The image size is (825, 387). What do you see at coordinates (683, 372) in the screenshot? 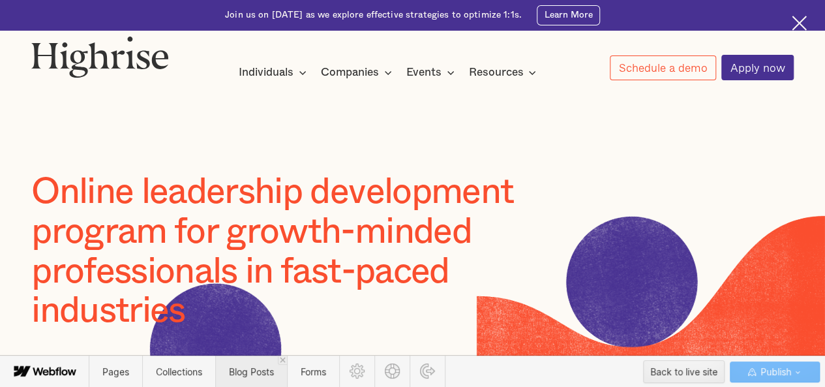
I see `div: Back to live site` at bounding box center [683, 372].